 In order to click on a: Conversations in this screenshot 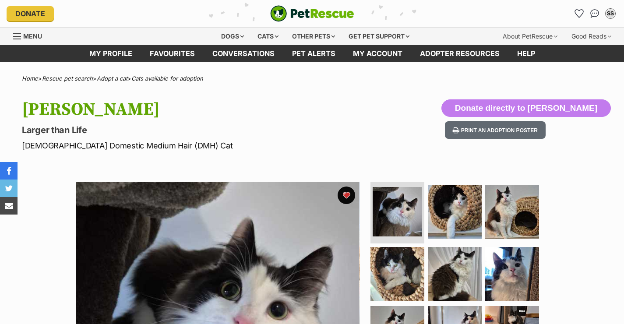, I will do `click(595, 14)`.